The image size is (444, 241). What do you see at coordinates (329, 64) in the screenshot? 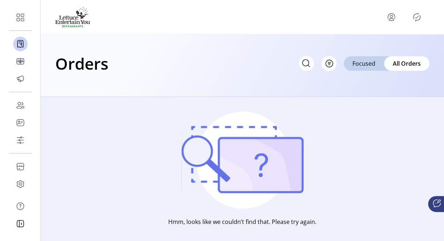
I see `button: Filter Button` at bounding box center [329, 64].